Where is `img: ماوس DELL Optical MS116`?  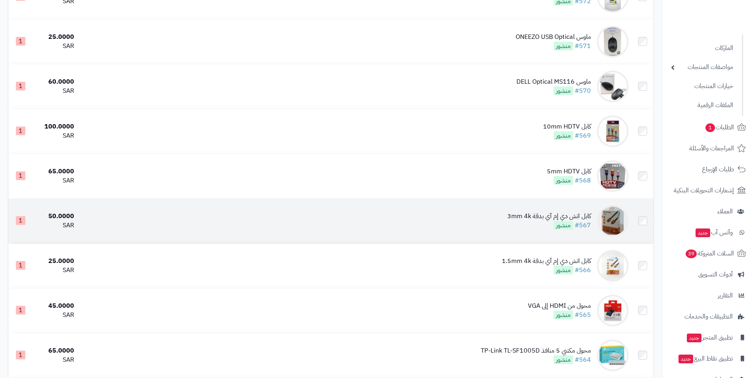 img: ماوس DELL Optical MS116 is located at coordinates (613, 86).